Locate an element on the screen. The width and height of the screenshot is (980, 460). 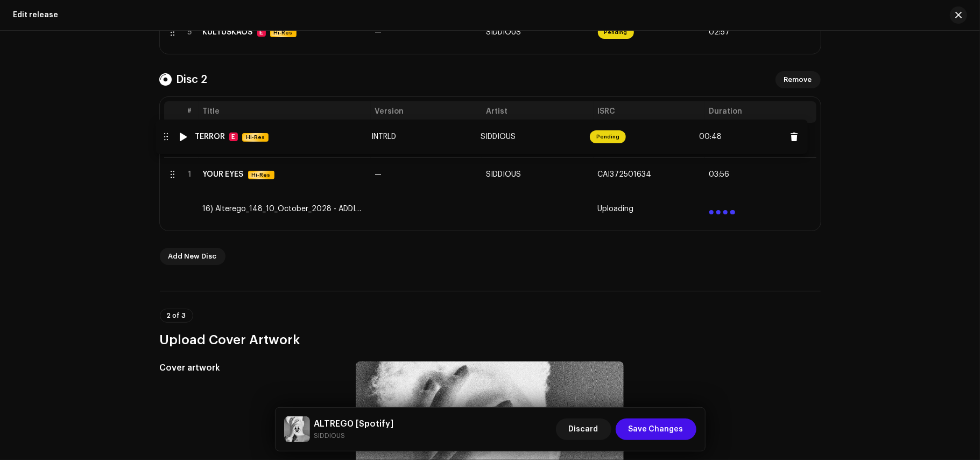
span: Save Changes is located at coordinates (656, 429).